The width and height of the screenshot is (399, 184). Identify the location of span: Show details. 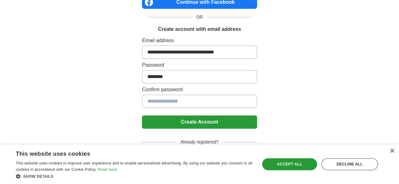
(38, 177).